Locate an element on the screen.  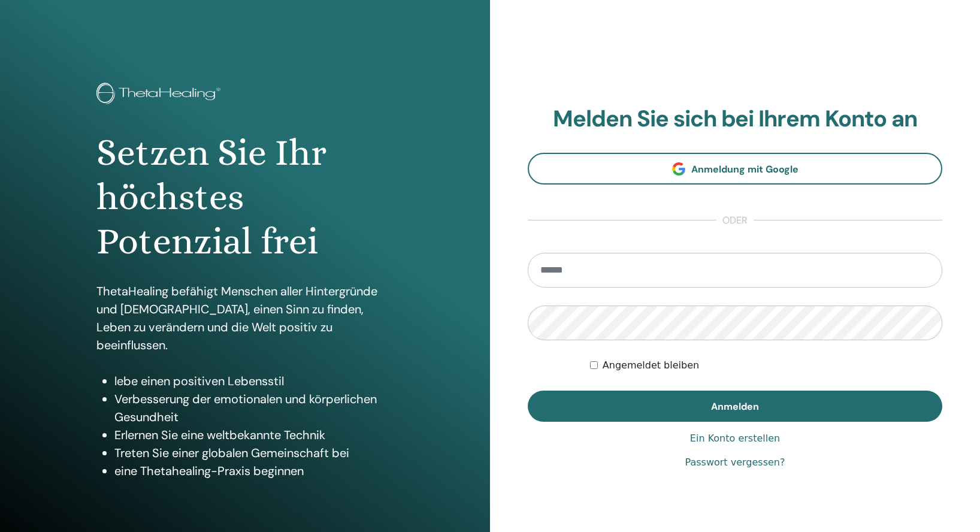
li: eine Thetahealing-Praxis beginnen is located at coordinates (253, 471).